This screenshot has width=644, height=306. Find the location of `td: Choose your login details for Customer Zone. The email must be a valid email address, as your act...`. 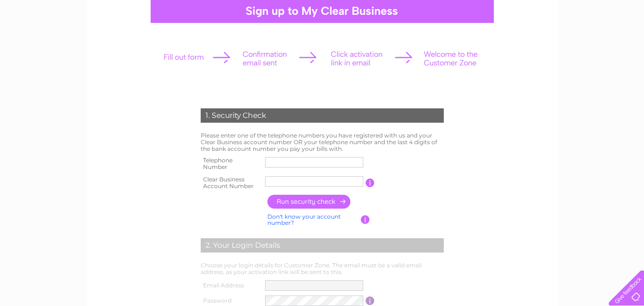

td: Choose your login details for Customer Zone. The email must be a valid email address, as your act... is located at coordinates (322, 268).